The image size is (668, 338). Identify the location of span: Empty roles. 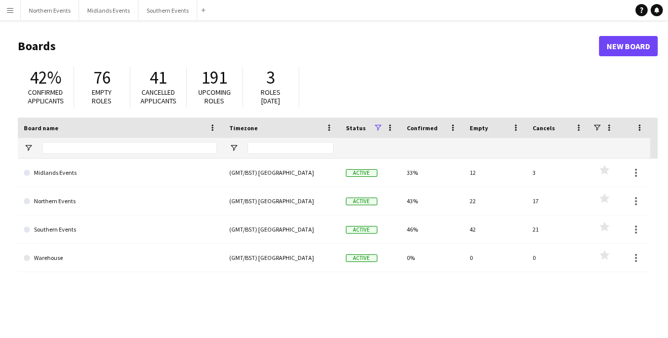
(102, 96).